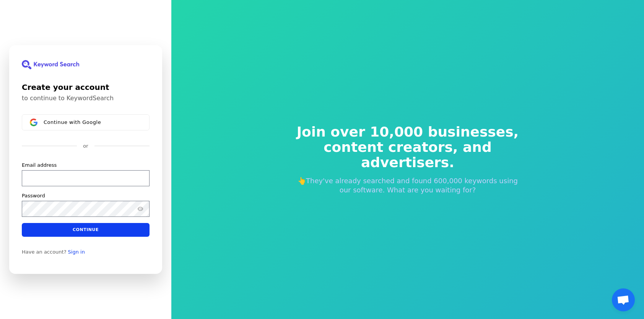 The height and width of the screenshot is (319, 644). What do you see at coordinates (408, 185) in the screenshot?
I see `p: 👆They've already searched and found 600,000 keywords using our software. What are you waiting for?` at bounding box center [408, 185].